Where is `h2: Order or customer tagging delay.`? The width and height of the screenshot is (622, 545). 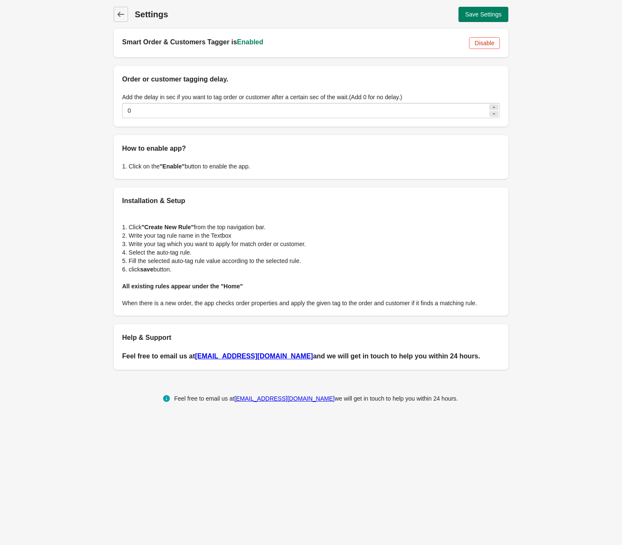 h2: Order or customer tagging delay. is located at coordinates (311, 79).